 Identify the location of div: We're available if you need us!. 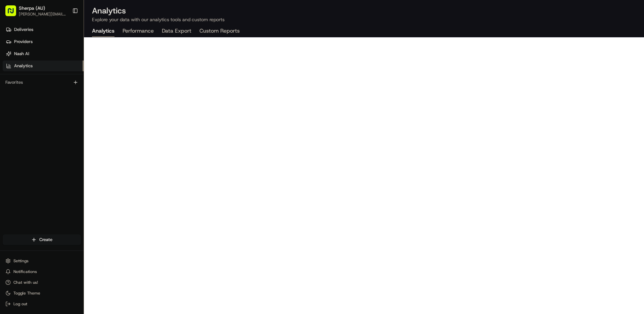
(54, 73).